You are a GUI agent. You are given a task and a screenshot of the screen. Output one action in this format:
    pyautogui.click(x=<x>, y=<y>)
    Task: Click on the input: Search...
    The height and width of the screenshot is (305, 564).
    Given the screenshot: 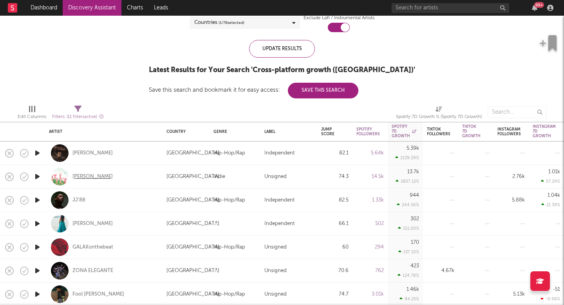 What is the action you would take?
    pyautogui.click(x=517, y=112)
    